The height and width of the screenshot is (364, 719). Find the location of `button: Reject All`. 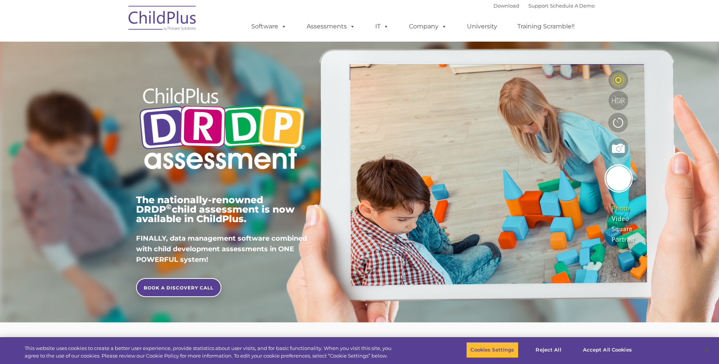

button: Reject All is located at coordinates (548, 350).